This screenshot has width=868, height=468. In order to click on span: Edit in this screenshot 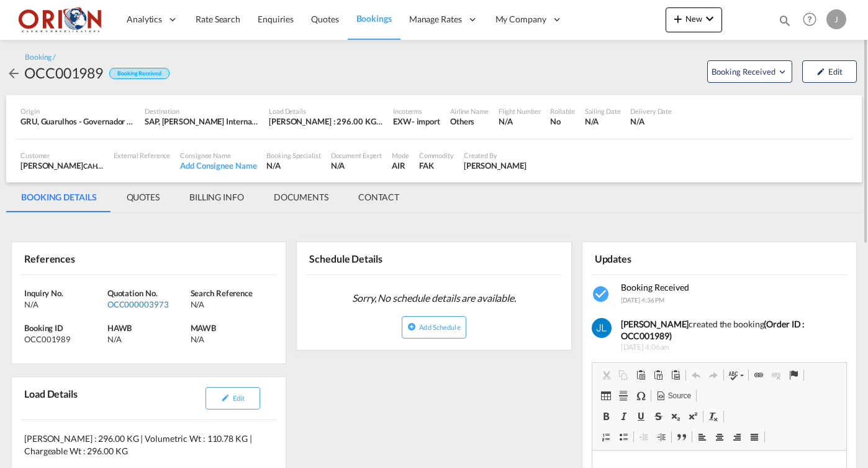, I will do `click(239, 397)`.